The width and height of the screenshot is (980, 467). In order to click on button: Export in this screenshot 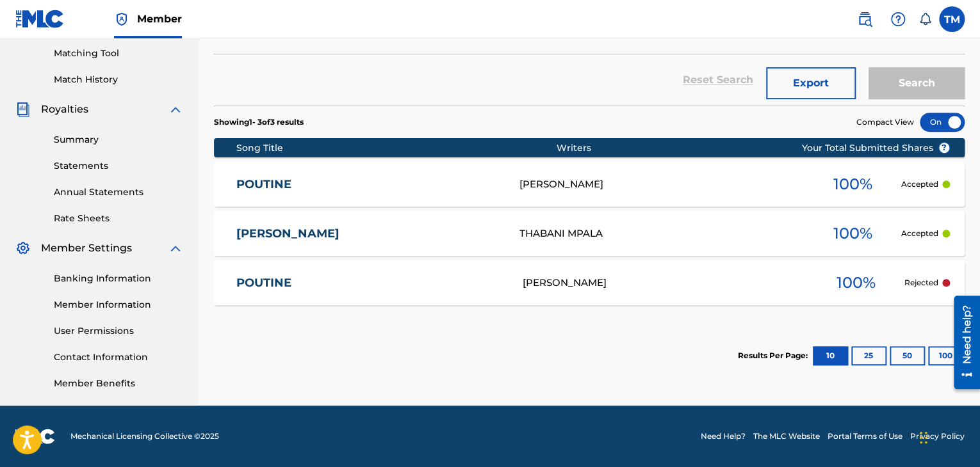, I will do `click(811, 83)`.